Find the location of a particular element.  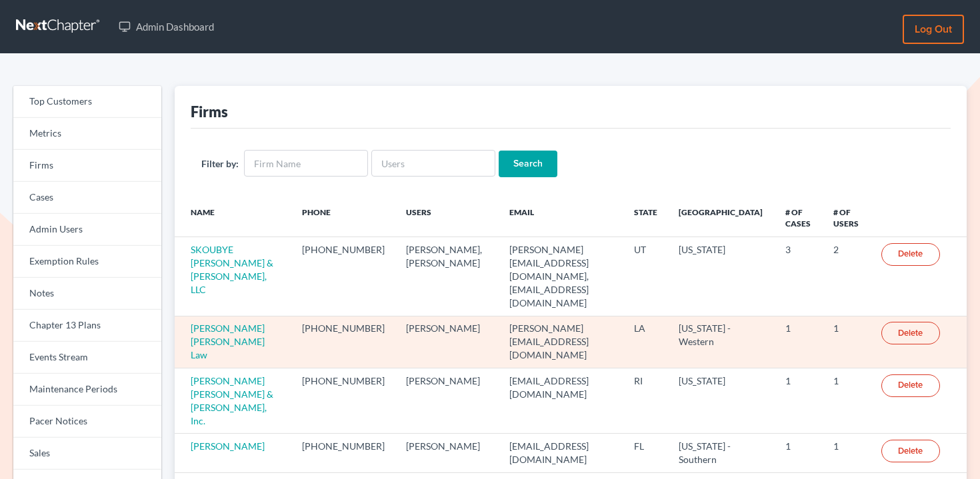

input: Users is located at coordinates (433, 163).